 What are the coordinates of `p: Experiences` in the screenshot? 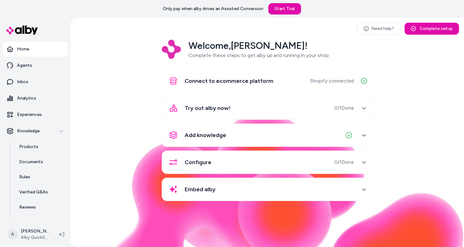 It's located at (29, 115).